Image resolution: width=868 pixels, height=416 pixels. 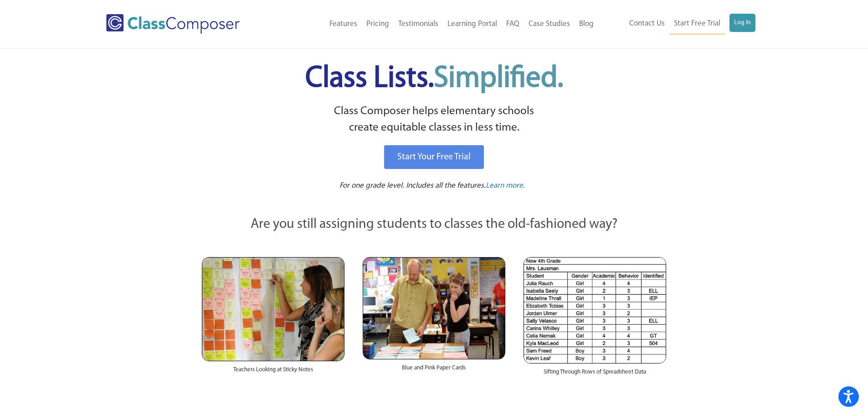 I want to click on img: Class Composer, so click(x=172, y=23).